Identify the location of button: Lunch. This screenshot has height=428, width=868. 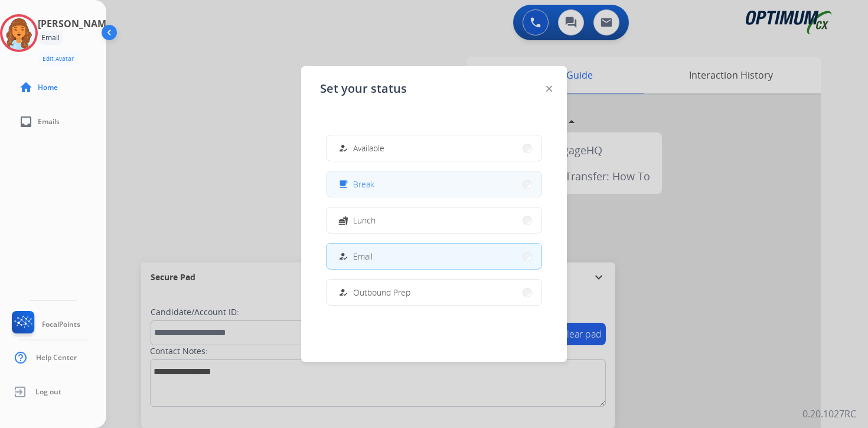
(434, 220).